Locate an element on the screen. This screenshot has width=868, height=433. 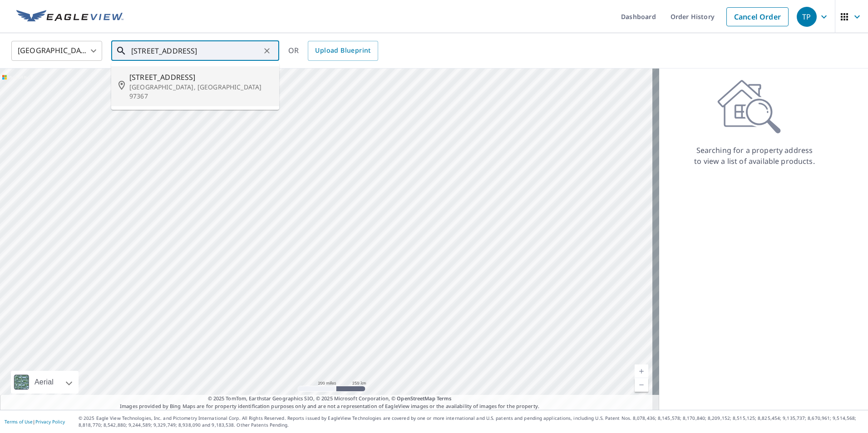
button: Clear is located at coordinates (267, 51).